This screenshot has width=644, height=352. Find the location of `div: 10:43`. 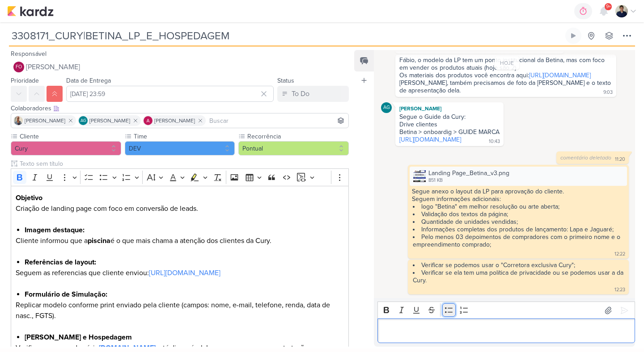

div: 10:43 is located at coordinates (494, 142).